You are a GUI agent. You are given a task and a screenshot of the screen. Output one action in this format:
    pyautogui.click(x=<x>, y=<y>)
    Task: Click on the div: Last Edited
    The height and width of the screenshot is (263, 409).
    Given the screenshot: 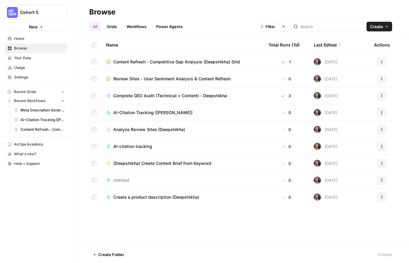 What is the action you would take?
    pyautogui.click(x=328, y=45)
    